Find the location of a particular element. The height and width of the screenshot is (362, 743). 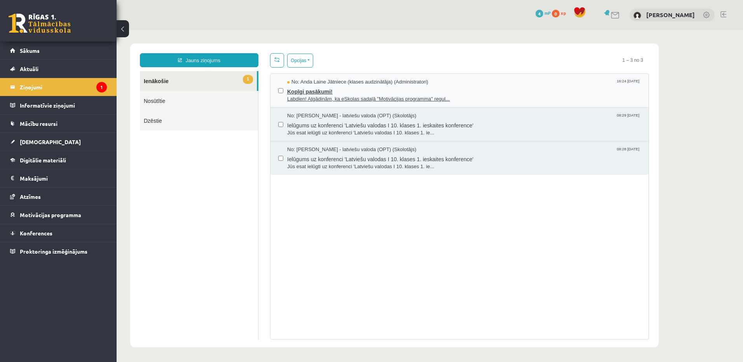

span: Konferences is located at coordinates (36, 233).